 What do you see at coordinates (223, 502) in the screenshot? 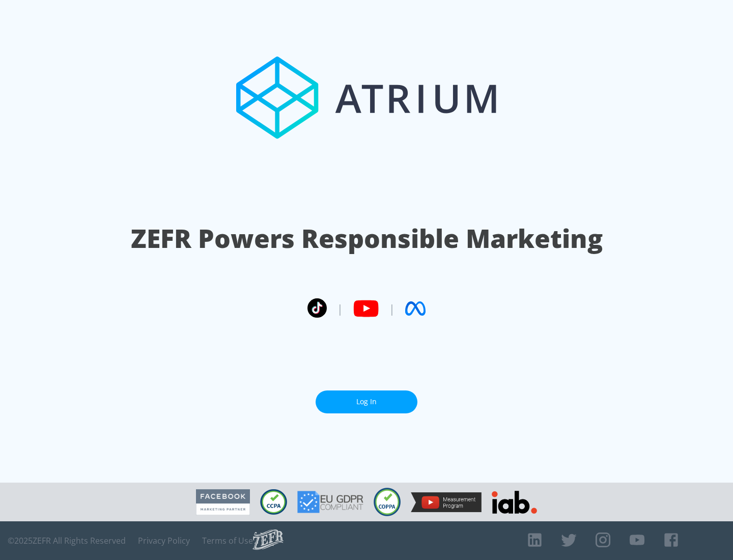
I see `img: Facebook Marketing Partner` at bounding box center [223, 502].